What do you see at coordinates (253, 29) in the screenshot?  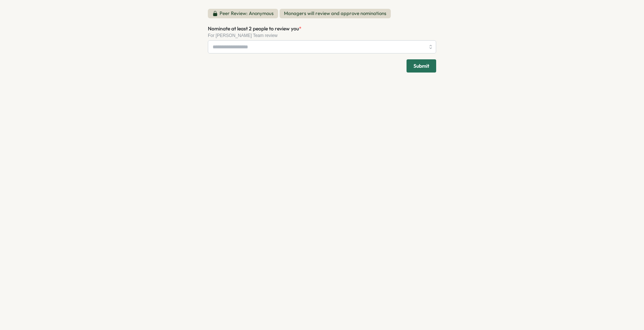 I see `span: Nominate at least 2 people to review you` at bounding box center [253, 29].